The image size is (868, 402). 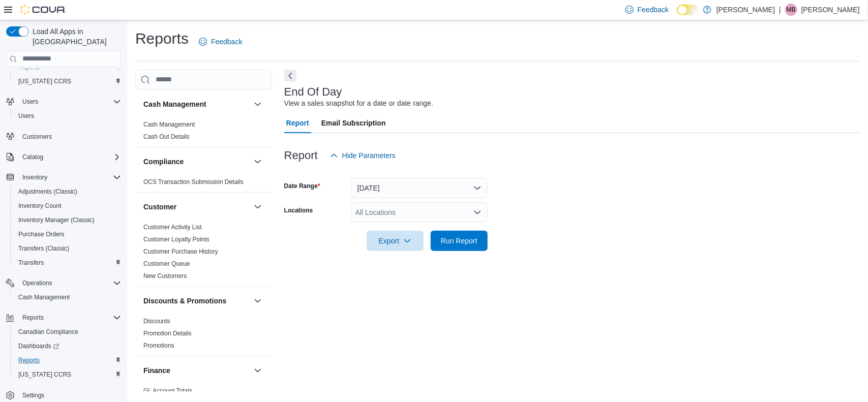 I want to click on button: Compliance, so click(x=257, y=162).